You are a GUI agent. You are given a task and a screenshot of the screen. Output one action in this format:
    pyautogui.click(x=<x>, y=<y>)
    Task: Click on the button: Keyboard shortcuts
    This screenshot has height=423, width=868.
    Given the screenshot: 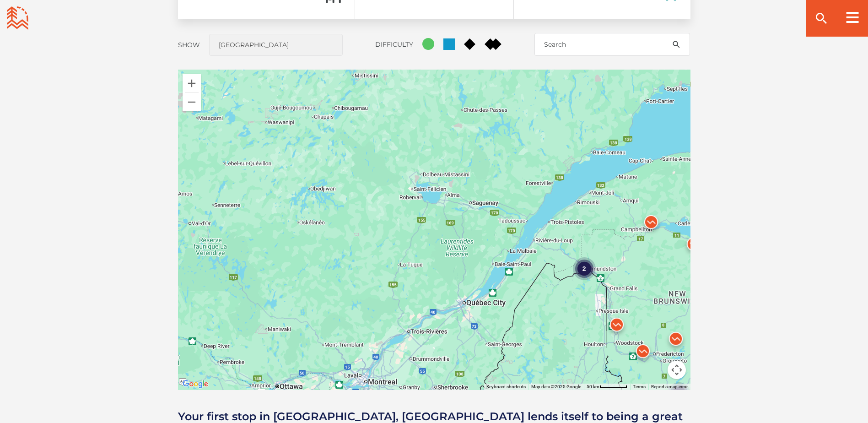 What is the action you would take?
    pyautogui.click(x=506, y=387)
    